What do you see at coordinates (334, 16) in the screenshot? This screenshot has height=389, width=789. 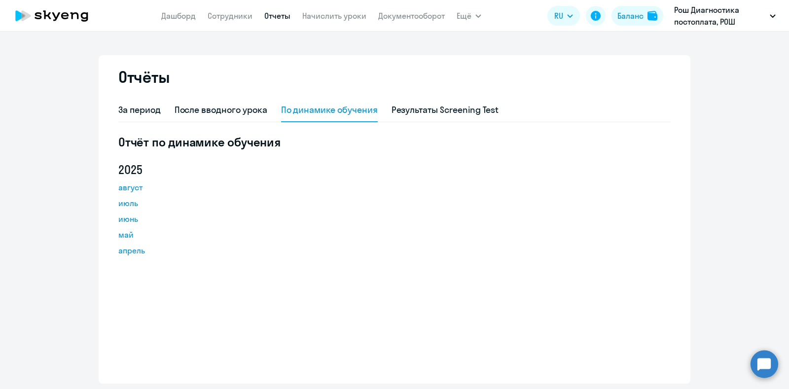 I see `a: Начислить уроки` at bounding box center [334, 16].